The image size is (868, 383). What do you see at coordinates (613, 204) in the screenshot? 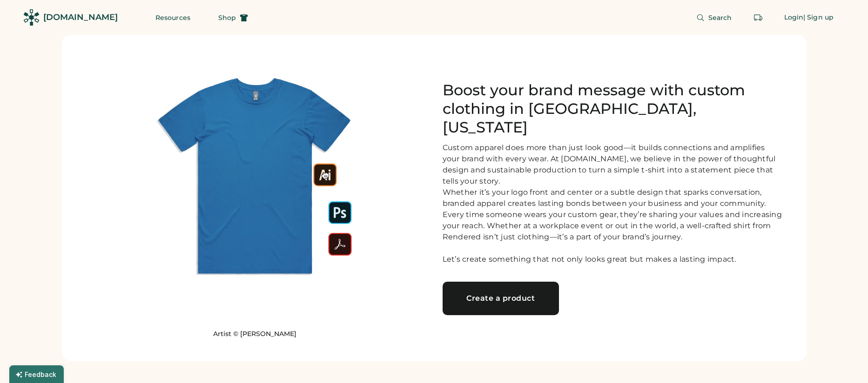
I see `div: Custom apparel does more than just look good—it builds connections and amplifies your brand with ...` at bounding box center [613, 204].